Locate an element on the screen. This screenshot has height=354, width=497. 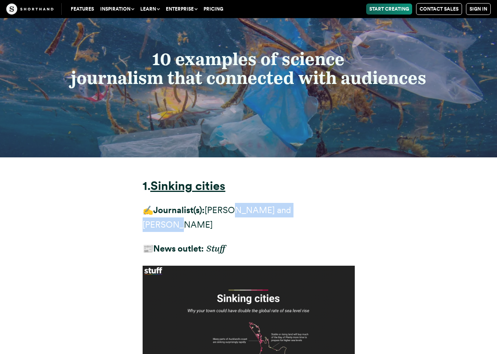
strong: 1. is located at coordinates (146, 186).